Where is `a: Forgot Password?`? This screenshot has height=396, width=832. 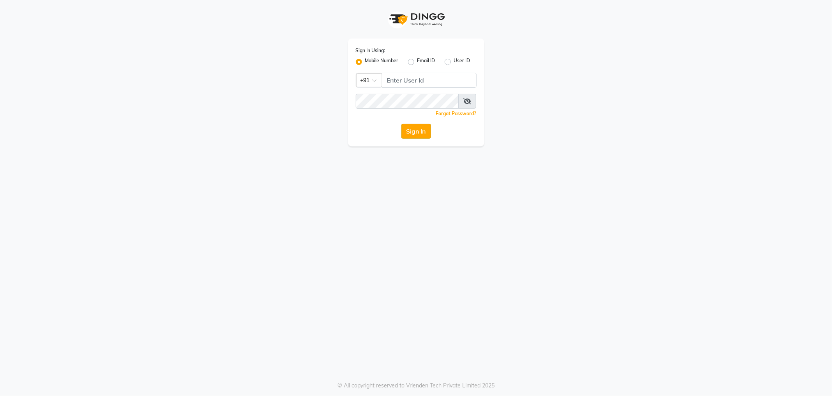 a: Forgot Password? is located at coordinates (457, 113).